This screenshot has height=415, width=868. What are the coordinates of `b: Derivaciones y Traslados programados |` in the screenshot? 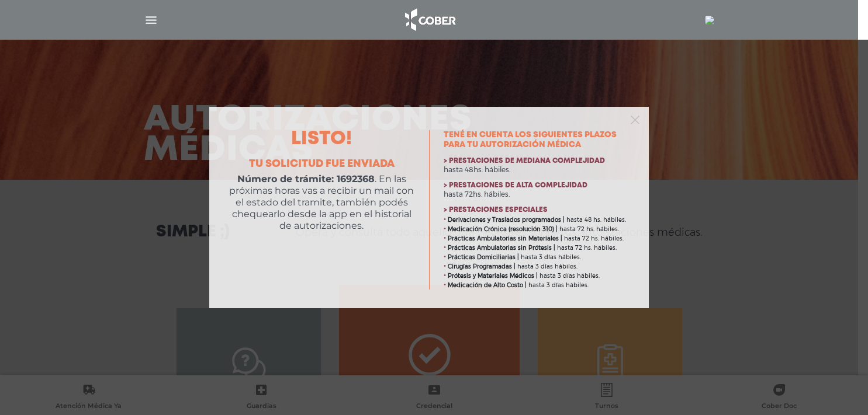 It's located at (506, 220).